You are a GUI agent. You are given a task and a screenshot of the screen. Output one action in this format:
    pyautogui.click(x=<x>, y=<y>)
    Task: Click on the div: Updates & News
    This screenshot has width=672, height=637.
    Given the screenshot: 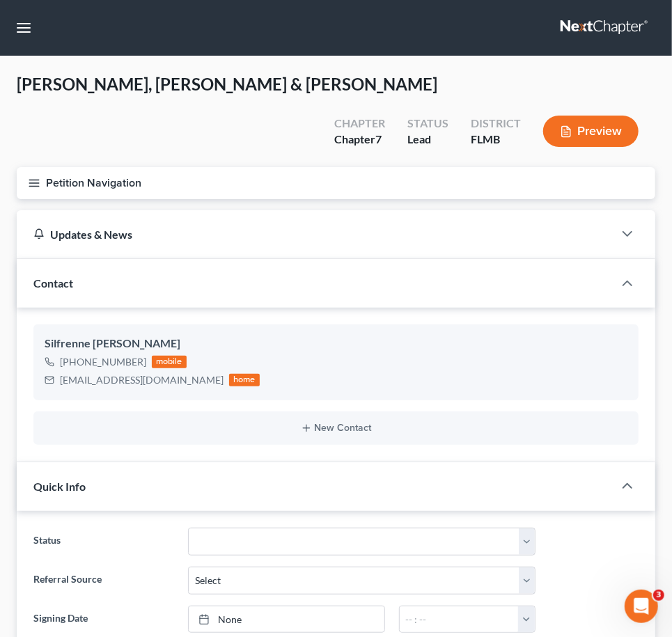 What is the action you would take?
    pyautogui.click(x=315, y=234)
    